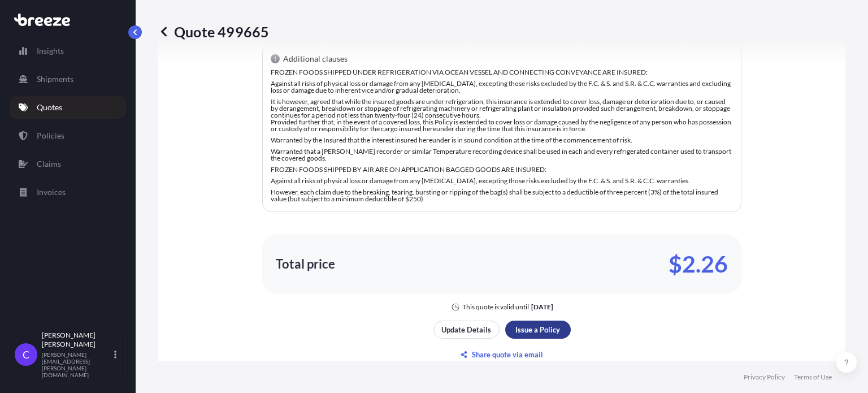  What do you see at coordinates (68, 51) in the screenshot?
I see `a: Insights` at bounding box center [68, 51].